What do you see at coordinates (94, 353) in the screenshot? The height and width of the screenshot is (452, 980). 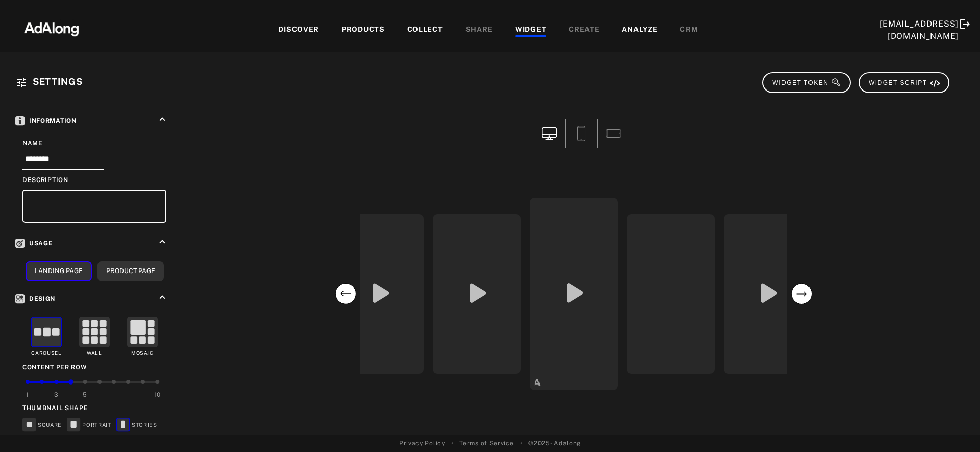 I see `div: Wall` at bounding box center [94, 353].